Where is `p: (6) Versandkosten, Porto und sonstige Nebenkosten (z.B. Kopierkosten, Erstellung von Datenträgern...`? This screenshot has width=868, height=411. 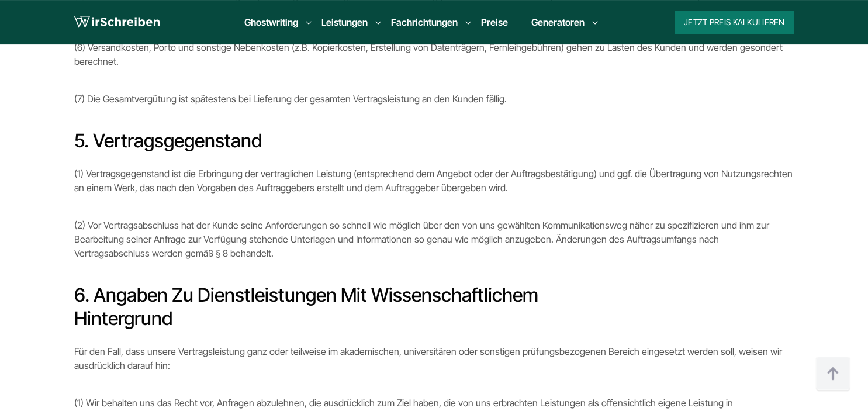
p: (6) Versandkosten, Porto und sonstige Nebenkosten (z.B. Kopierkosten, Erstellung von Datenträgern... is located at coordinates (434, 55).